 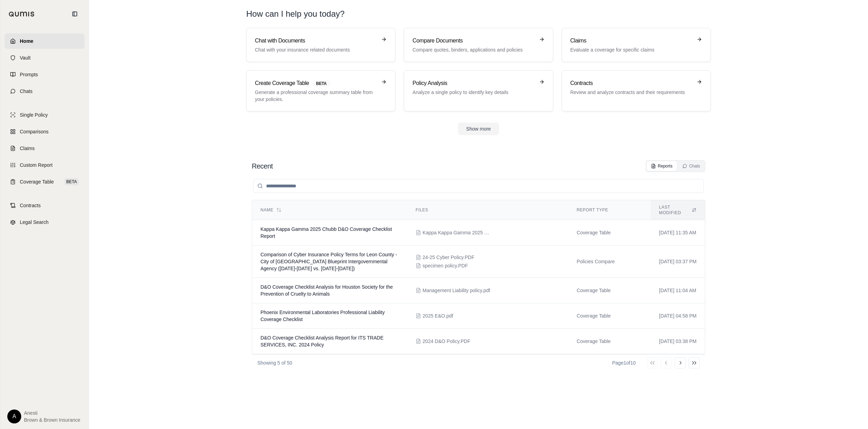 What do you see at coordinates (478, 91) in the screenshot?
I see `a: Policy AnalysisAnalyze a single policy to identify key details` at bounding box center [478, 91].